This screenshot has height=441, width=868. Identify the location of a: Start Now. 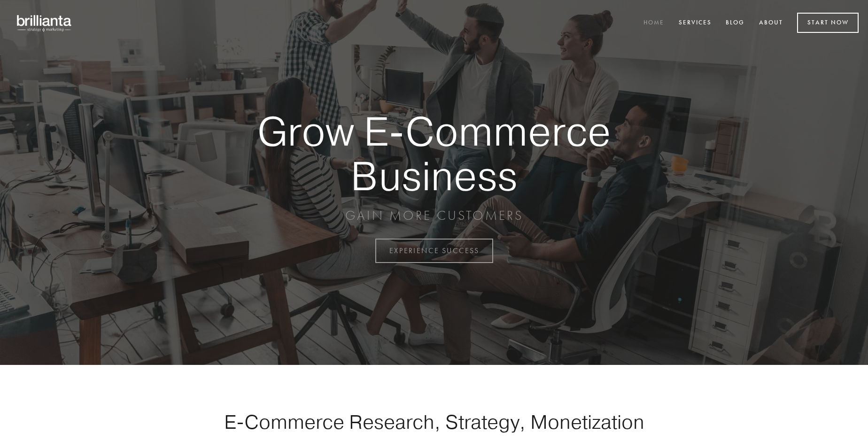
(827, 23).